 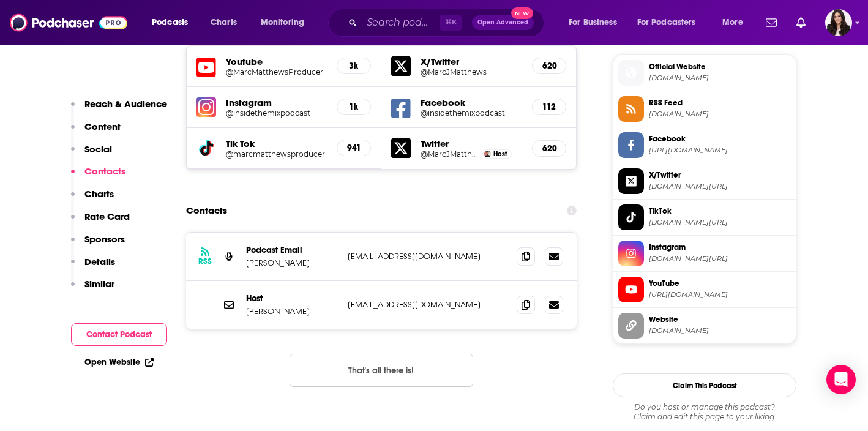 I want to click on button: Details, so click(x=93, y=267).